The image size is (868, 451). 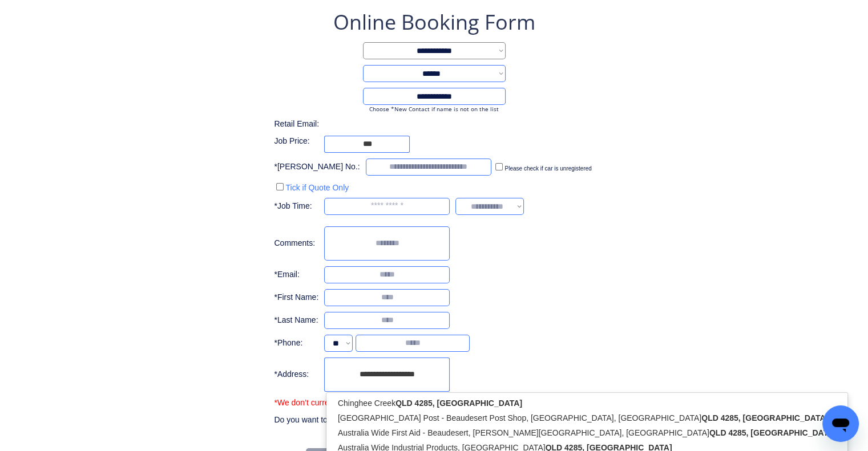 What do you see at coordinates (296, 343) in the screenshot?
I see `div: *Phone:` at bounding box center [296, 343].